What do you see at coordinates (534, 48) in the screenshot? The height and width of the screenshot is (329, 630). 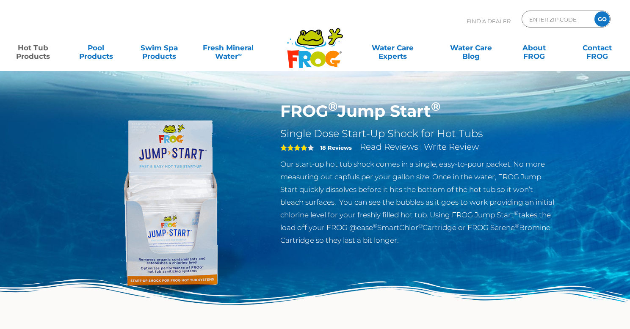 I see `a: AboutFROG` at bounding box center [534, 48].